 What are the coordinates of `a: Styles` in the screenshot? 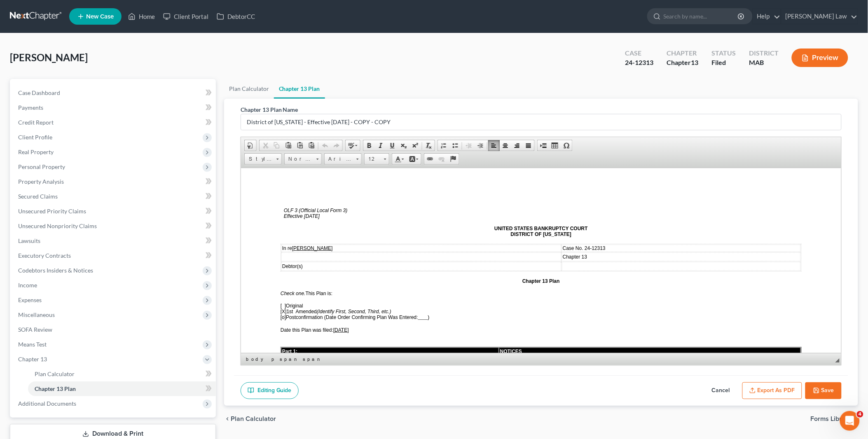 It's located at (262, 159).